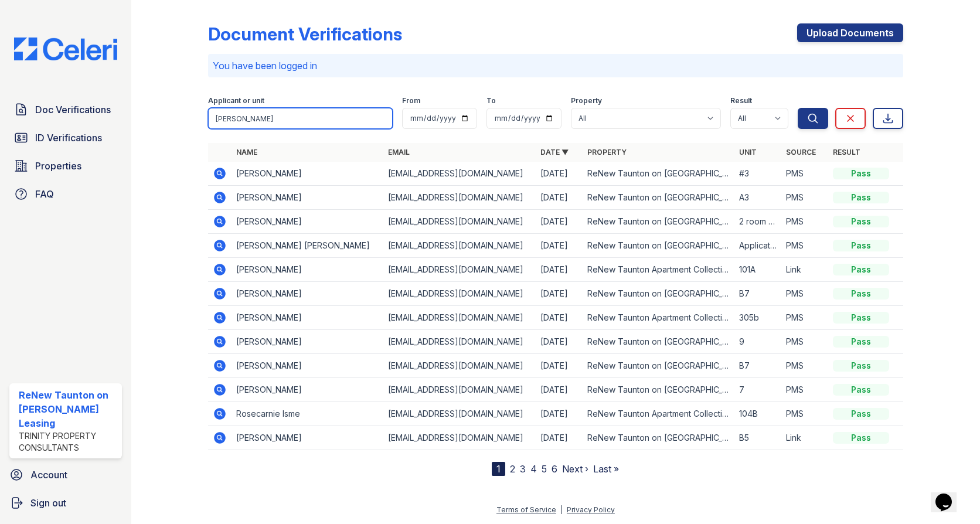 The width and height of the screenshot is (980, 524). What do you see at coordinates (307, 414) in the screenshot?
I see `td: Rosecarnie Isme` at bounding box center [307, 414].